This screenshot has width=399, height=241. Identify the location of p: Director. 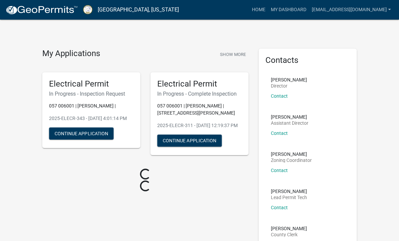
(289, 86).